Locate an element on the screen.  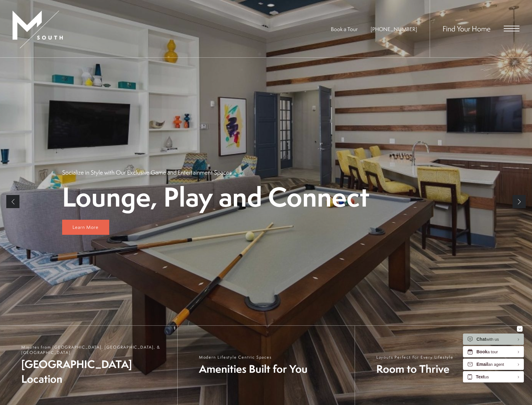
a: Call Us at 813-570-8014 is located at coordinates (394, 29).